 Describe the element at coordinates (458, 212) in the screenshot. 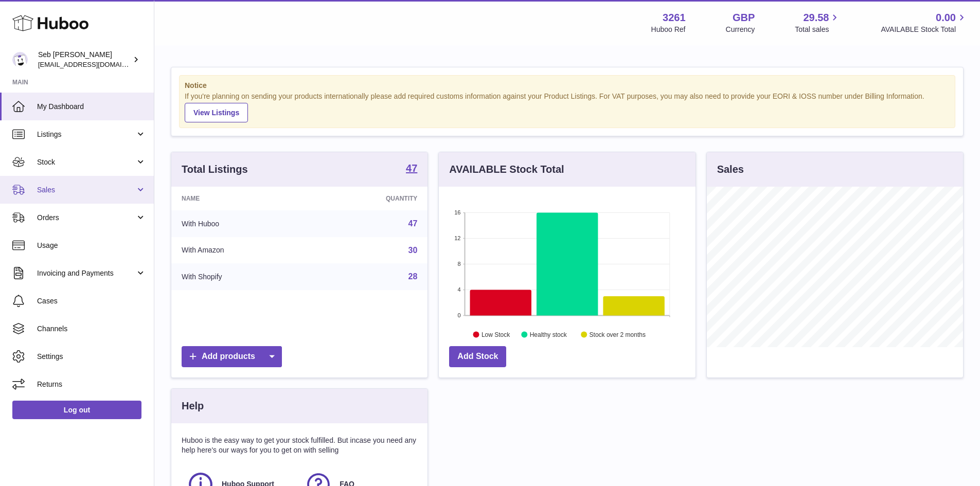

I see `text: 16` at that location.